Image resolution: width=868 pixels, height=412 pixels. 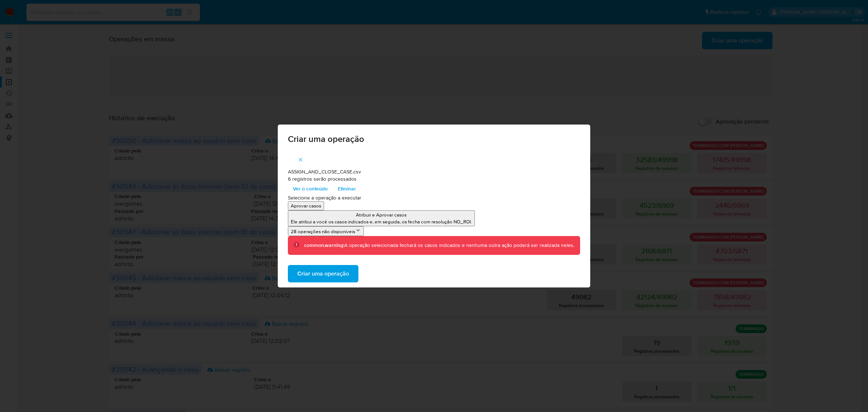 What do you see at coordinates (434, 198) in the screenshot?
I see `p: Selecione a operação a executar` at bounding box center [434, 198].